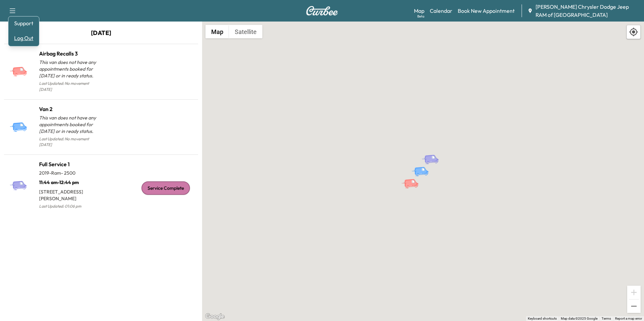 This screenshot has width=644, height=321. I want to click on a: Terms (opens in new tab), so click(606, 319).